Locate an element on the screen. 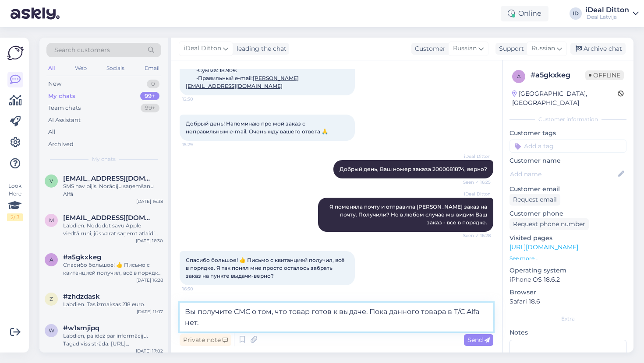  div: Support is located at coordinates (510, 49).